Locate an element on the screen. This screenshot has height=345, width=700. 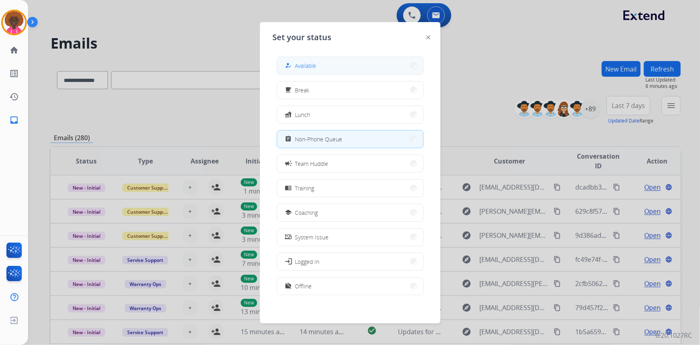
mat-icon: school is located at coordinates (288, 212).